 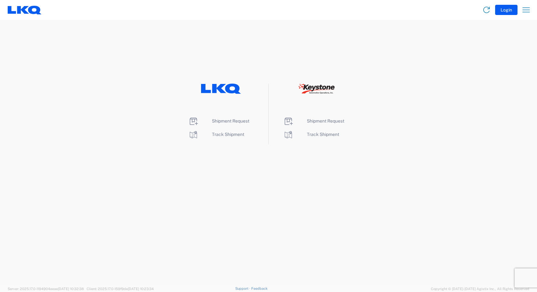 What do you see at coordinates (46, 289) in the screenshot?
I see `span: Server: 2025.17.0-1194904eeae` at bounding box center [46, 289].